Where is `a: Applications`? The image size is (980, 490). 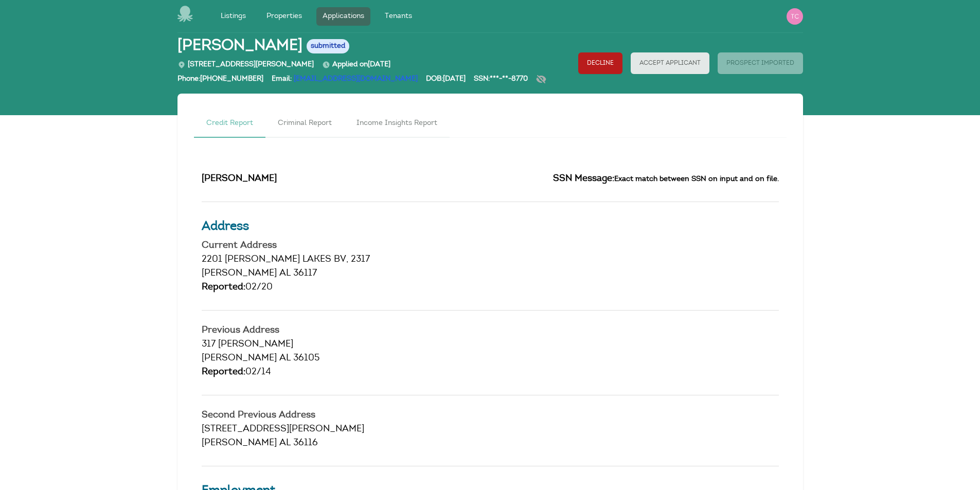 a: Applications is located at coordinates (343, 16).